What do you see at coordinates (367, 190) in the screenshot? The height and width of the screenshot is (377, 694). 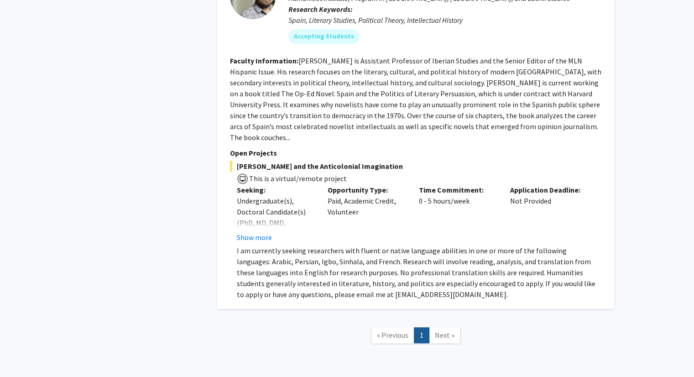 I see `p: Opportunity Type:` at bounding box center [367, 190].